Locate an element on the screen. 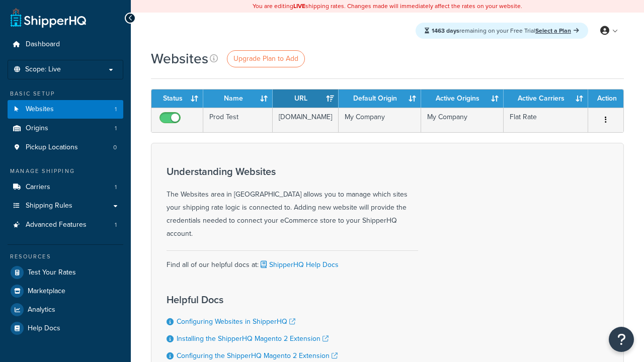 This screenshot has height=362, width=644. span: Analytics is located at coordinates (41, 310).